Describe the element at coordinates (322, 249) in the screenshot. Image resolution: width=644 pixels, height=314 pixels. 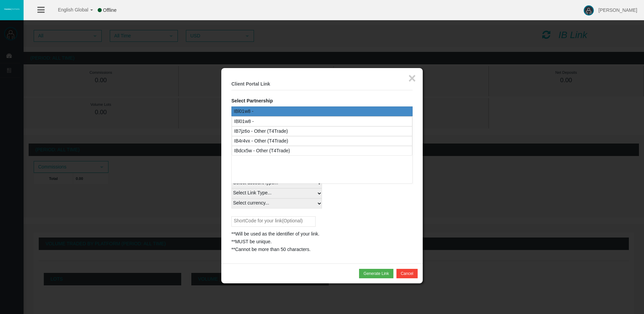
I see `div: **Cannot be more than 50 characters.` at that location.